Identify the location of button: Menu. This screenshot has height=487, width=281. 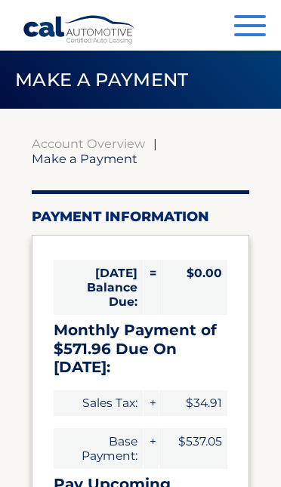
(250, 27).